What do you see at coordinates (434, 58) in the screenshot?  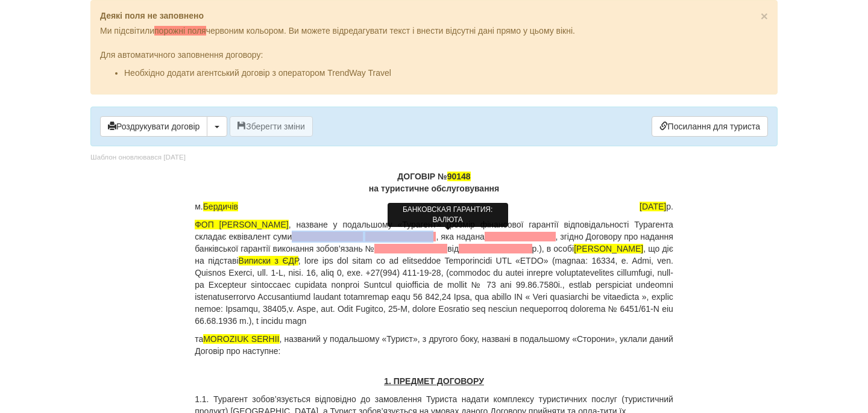 I see `div: Для автоматичного заповнення договору:` at bounding box center [434, 58].